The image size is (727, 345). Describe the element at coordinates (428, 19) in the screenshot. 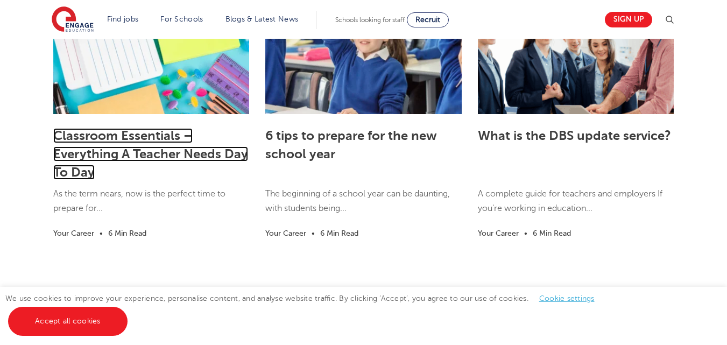

I see `span: Recruit` at that location.